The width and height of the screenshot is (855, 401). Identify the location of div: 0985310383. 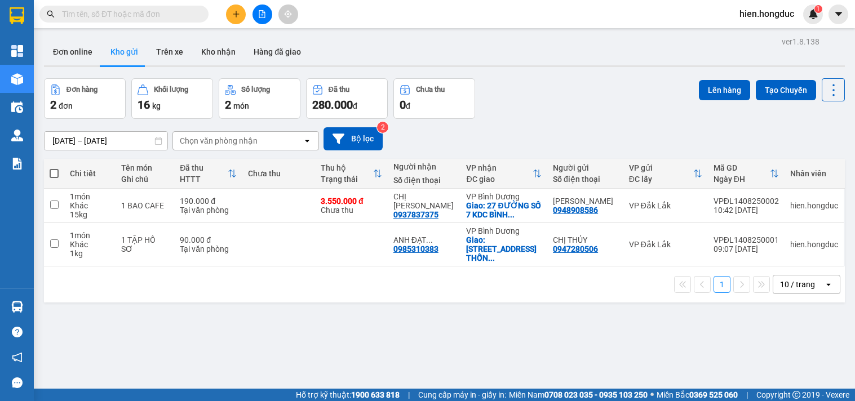
(416, 249).